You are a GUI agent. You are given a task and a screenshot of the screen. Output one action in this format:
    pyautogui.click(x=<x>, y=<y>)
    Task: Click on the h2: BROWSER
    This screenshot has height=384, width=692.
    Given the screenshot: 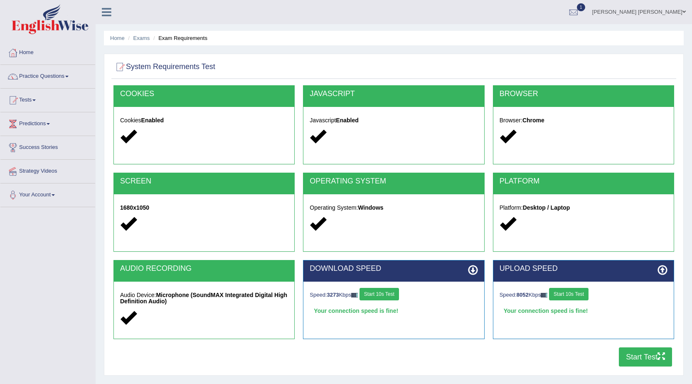 What is the action you would take?
    pyautogui.click(x=584, y=94)
    